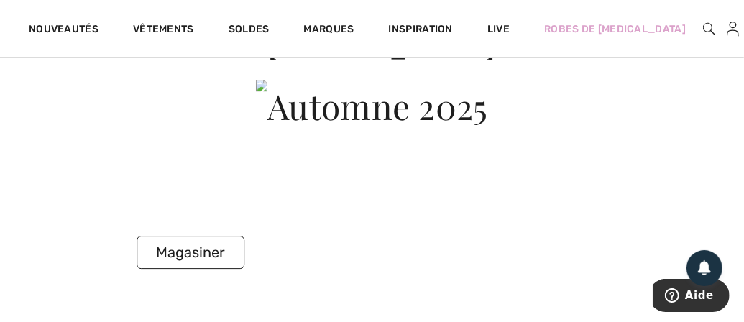 Image resolution: width=744 pixels, height=322 pixels. I want to click on img: Mes infos, so click(732, 29).